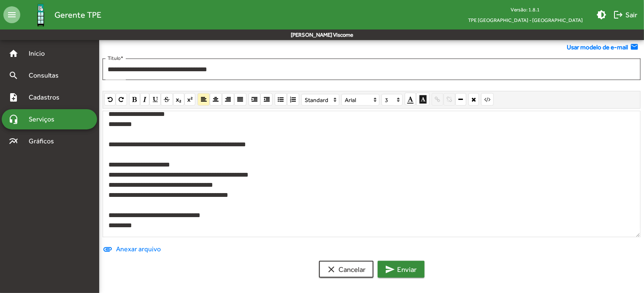 The width and height of the screenshot is (644, 293). What do you see at coordinates (216, 100) in the screenshot?
I see `button: Justify Center` at bounding box center [216, 100].